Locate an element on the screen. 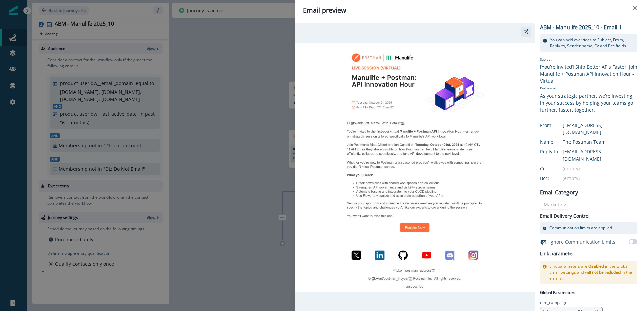 Image resolution: width=644 pixels, height=311 pixels. div: Name: is located at coordinates (556, 141).